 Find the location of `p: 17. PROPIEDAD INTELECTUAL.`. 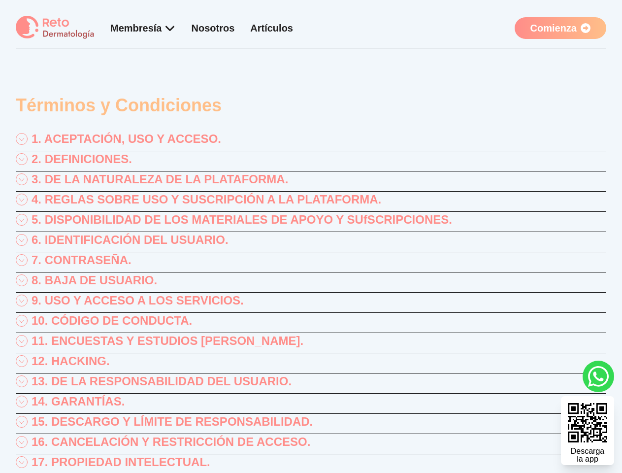

p: 17. PROPIEDAD INTELECTUAL. is located at coordinates (121, 462).